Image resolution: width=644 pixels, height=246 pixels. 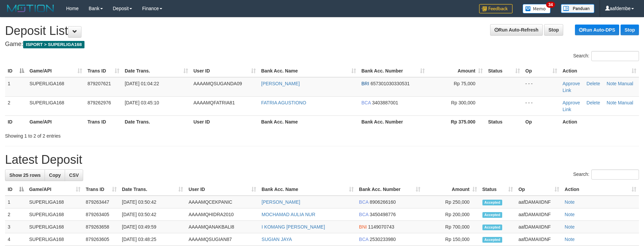 I want to click on a: FATRIA AGUSTIONO, so click(x=284, y=103).